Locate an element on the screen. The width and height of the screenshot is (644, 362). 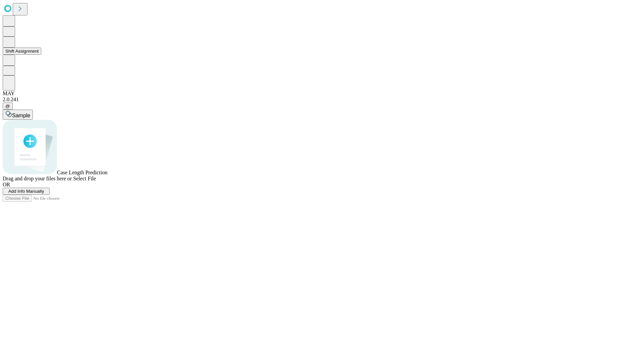
button: Add Info Manually is located at coordinates (26, 191).